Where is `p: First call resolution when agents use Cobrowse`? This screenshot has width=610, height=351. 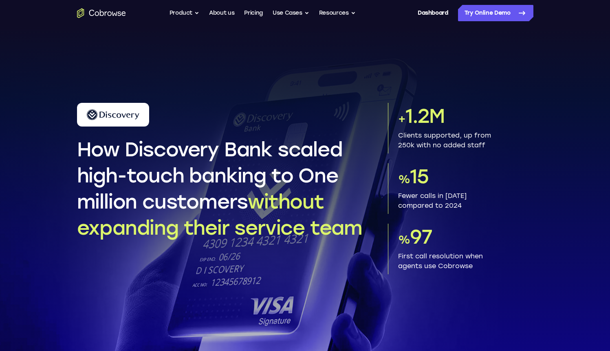 p: First call resolution when agents use Cobrowse is located at coordinates (466, 261).